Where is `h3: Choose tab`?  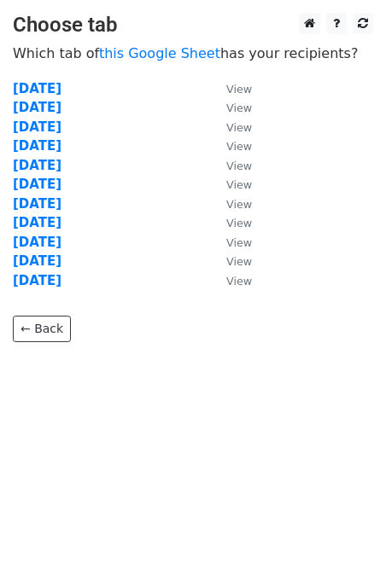
h3: Choose tab is located at coordinates (193, 25).